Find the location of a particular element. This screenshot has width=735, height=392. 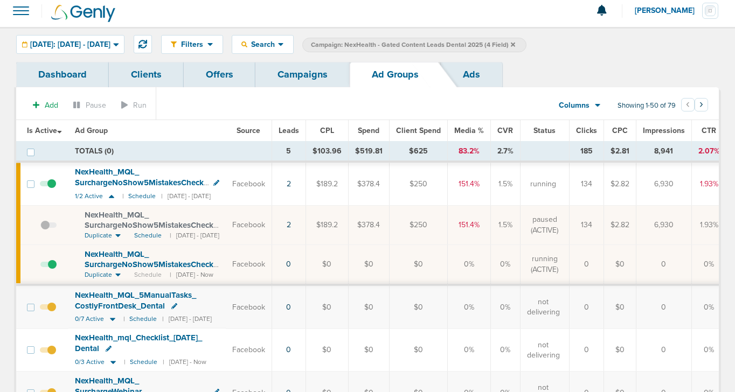

td: $519.81 is located at coordinates (368, 152).